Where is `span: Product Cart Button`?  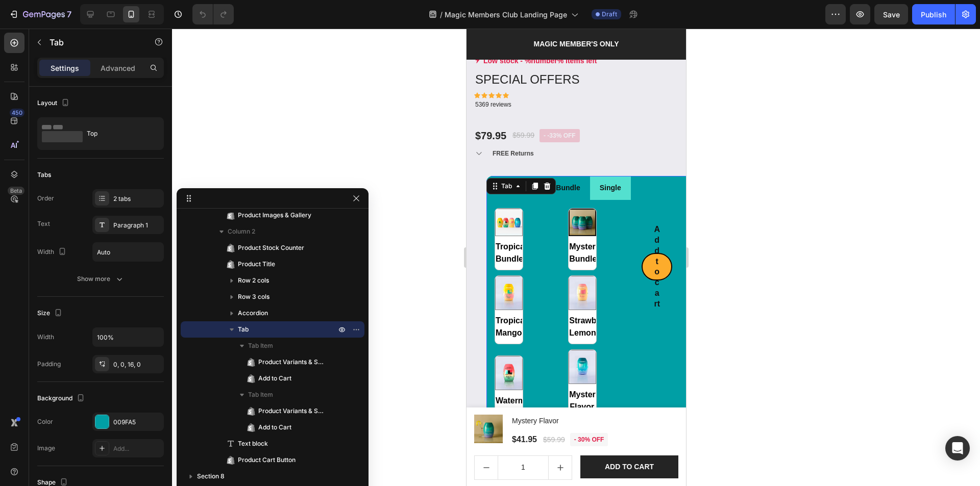
span: Product Cart Button is located at coordinates (266, 460).